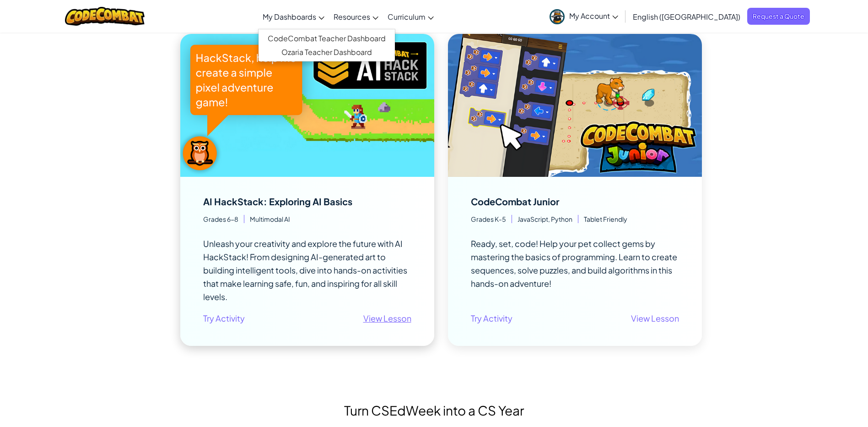  Describe the element at coordinates (584, 16) in the screenshot. I see `a: My Account` at that location.